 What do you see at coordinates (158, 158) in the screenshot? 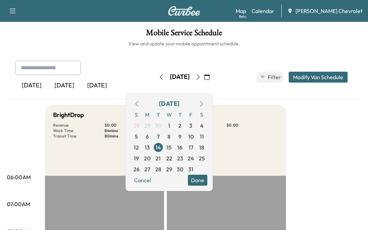
I see `span: 21` at bounding box center [158, 158].